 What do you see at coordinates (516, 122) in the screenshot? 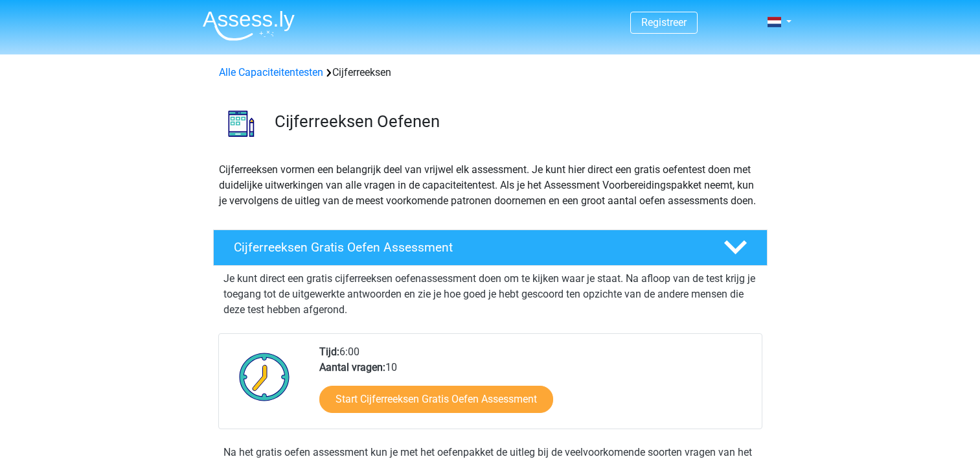
I see `h3: Cijferreeksen Oefenen` at bounding box center [516, 122].